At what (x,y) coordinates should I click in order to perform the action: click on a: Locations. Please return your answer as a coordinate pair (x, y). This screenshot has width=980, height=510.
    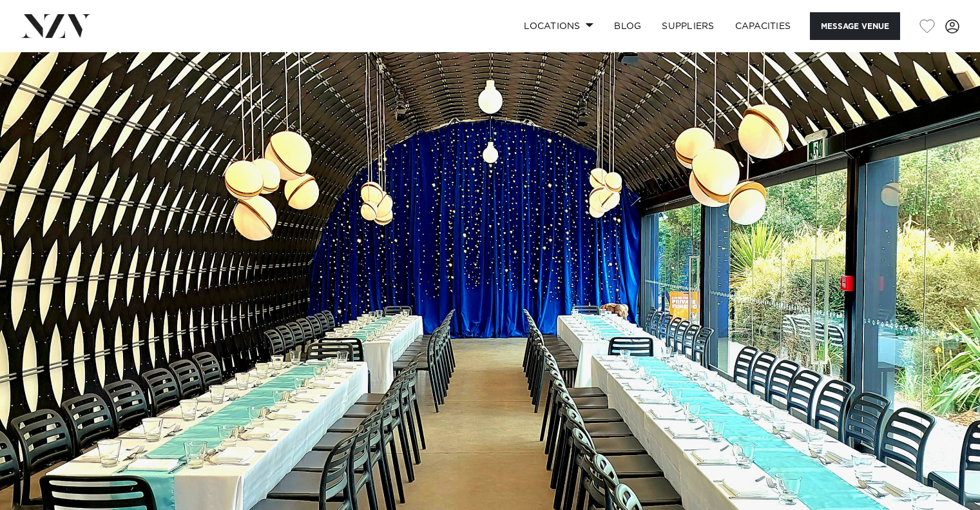
    Looking at the image, I should click on (559, 26).